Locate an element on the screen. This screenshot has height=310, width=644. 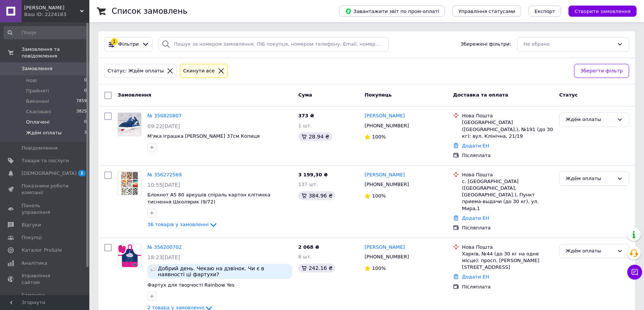
span: Виконані is located at coordinates (37, 101).